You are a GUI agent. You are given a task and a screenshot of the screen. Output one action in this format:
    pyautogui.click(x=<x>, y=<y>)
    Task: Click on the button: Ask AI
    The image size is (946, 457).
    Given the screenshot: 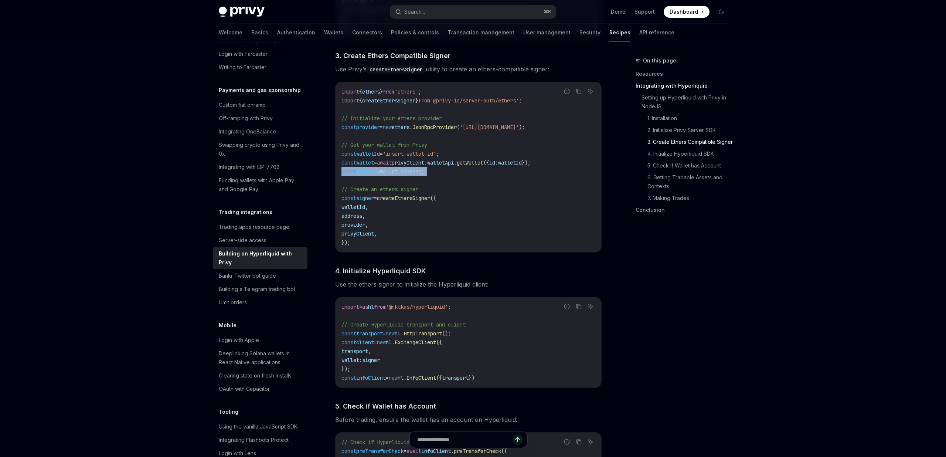 What is the action you would take?
    pyautogui.click(x=590, y=306)
    